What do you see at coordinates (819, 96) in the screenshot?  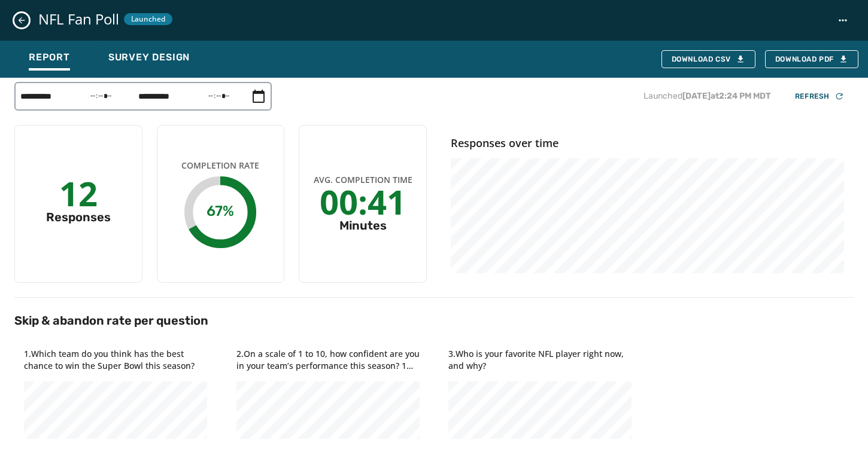 I see `button: Refresh` at bounding box center [819, 96].